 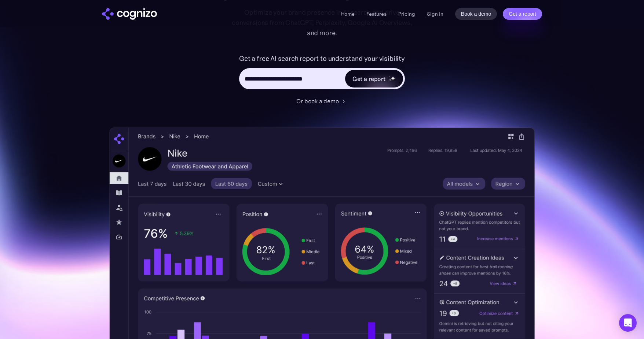 What do you see at coordinates (322, 101) in the screenshot?
I see `a: Or book a demo` at bounding box center [322, 101].